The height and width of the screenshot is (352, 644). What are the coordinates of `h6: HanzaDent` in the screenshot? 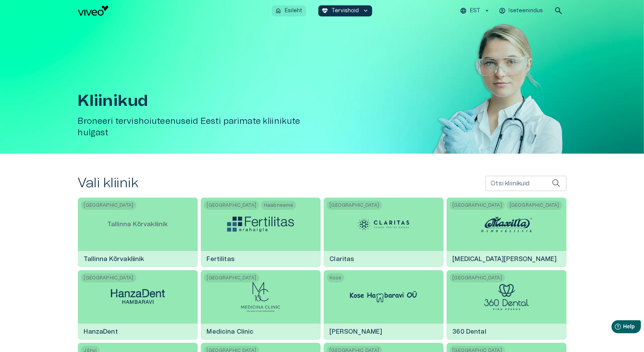 It's located at (100, 331).